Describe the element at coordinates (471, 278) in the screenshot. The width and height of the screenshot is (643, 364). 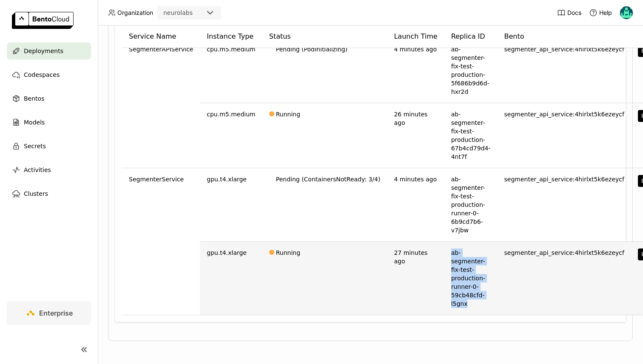
I see `td: ab-segmenter-fix-test-production-runner-0-59cb48cfd-l5gnx` at that location.